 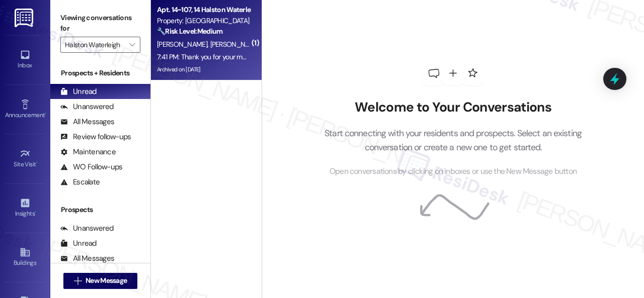 What do you see at coordinates (95, 137) in the screenshot?
I see `div: Review follow-ups` at bounding box center [95, 137].